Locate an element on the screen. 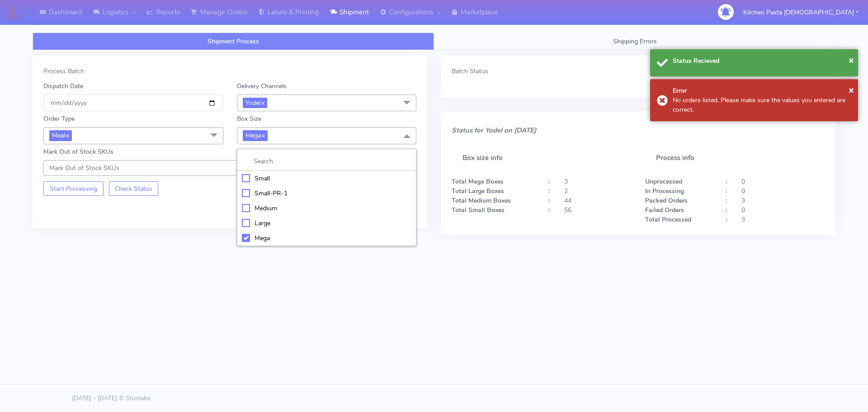 The width and height of the screenshot is (868, 412). strong: Total Medium Boxes is located at coordinates (481, 200).